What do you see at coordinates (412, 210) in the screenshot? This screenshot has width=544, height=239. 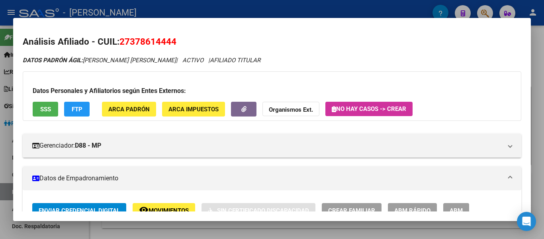 I see `button: ABM Rápido` at bounding box center [412, 210].